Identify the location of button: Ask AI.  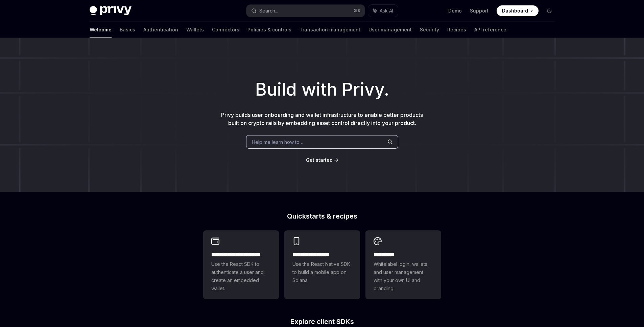
(383, 11).